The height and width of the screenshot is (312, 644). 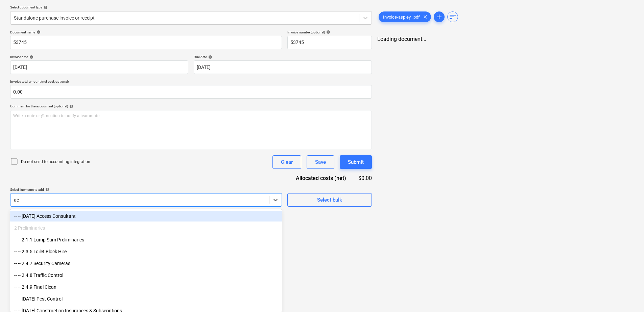 I want to click on span: Invoice-aspley...pdf, so click(x=401, y=17).